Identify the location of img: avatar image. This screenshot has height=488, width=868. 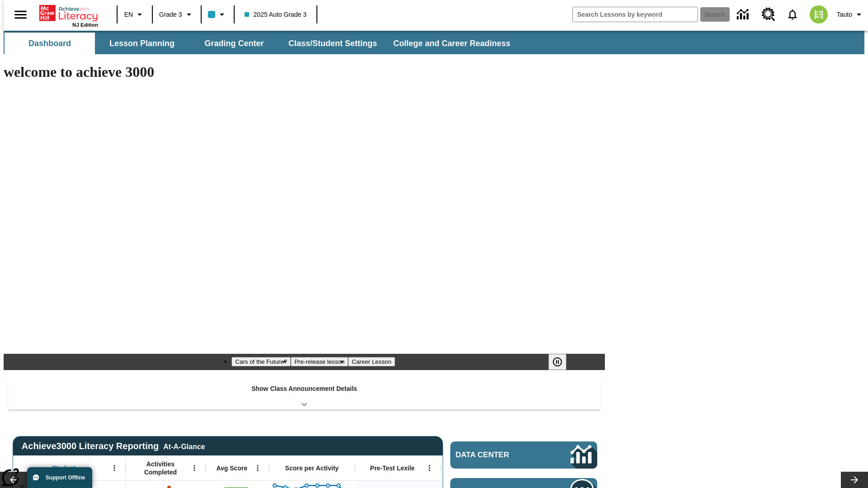
(819, 15).